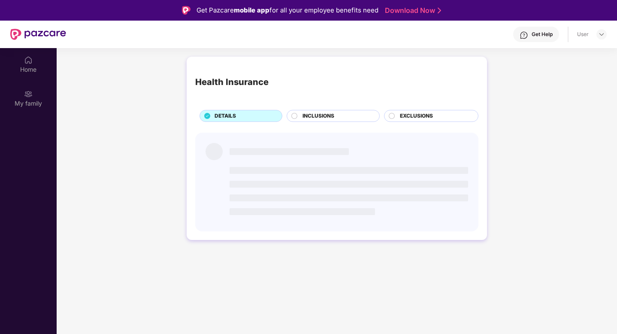 The image size is (617, 334). What do you see at coordinates (232, 82) in the screenshot?
I see `div: Health Insurance` at bounding box center [232, 82].